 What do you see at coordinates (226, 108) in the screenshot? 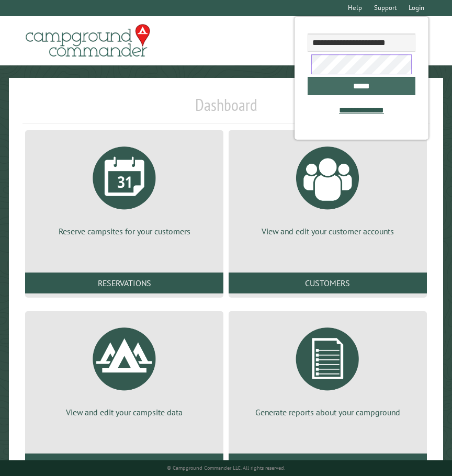
I see `h1: Dashboard` at bounding box center [226, 108].